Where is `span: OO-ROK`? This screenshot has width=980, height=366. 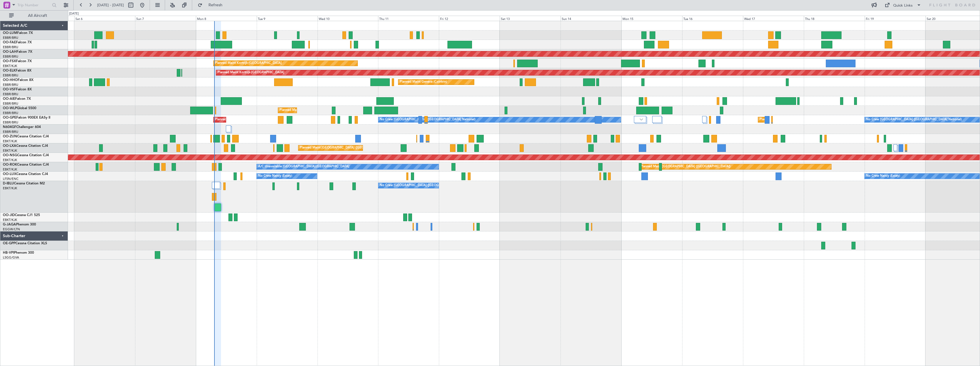 span: OO-ROK is located at coordinates (10, 165).